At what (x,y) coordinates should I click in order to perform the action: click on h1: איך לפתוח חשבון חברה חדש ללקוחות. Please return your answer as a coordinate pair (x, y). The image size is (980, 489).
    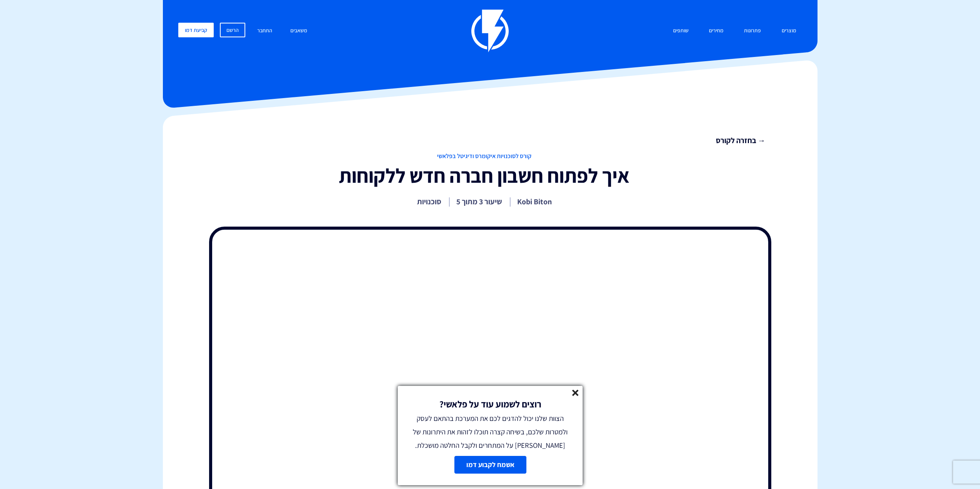
    Looking at the image, I should click on (484, 176).